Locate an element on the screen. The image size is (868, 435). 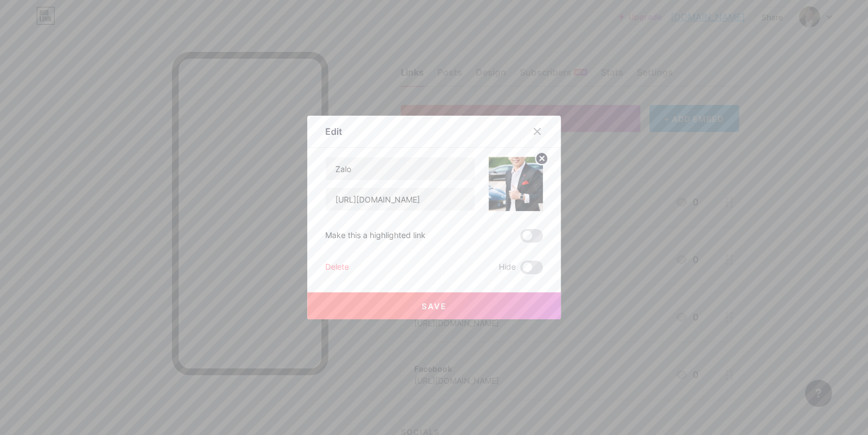
div: Make this a highlighted link is located at coordinates (376, 236).